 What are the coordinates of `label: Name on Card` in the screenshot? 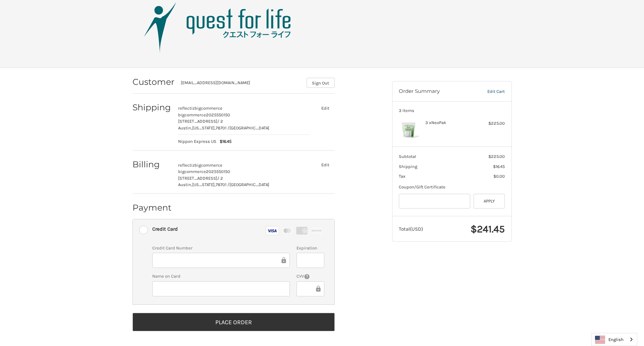 It's located at (221, 276).